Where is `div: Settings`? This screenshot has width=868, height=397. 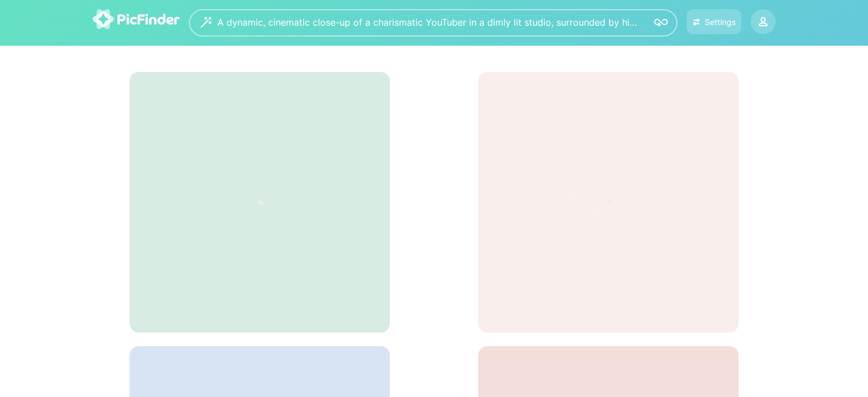 div: Settings is located at coordinates (720, 21).